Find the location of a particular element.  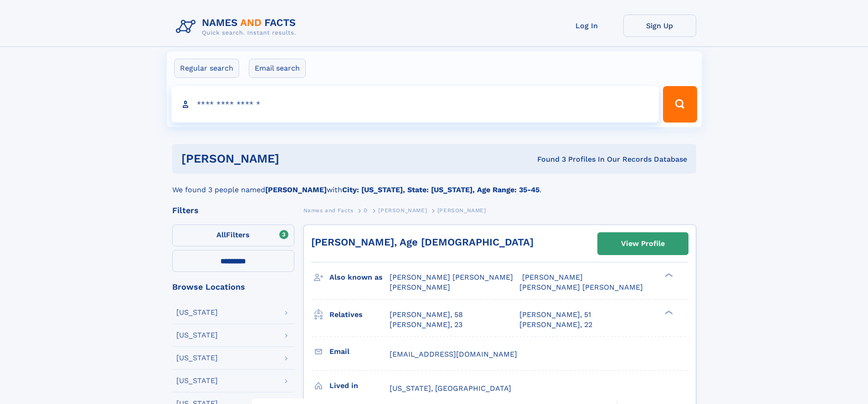

h3: Email is located at coordinates (359, 352).